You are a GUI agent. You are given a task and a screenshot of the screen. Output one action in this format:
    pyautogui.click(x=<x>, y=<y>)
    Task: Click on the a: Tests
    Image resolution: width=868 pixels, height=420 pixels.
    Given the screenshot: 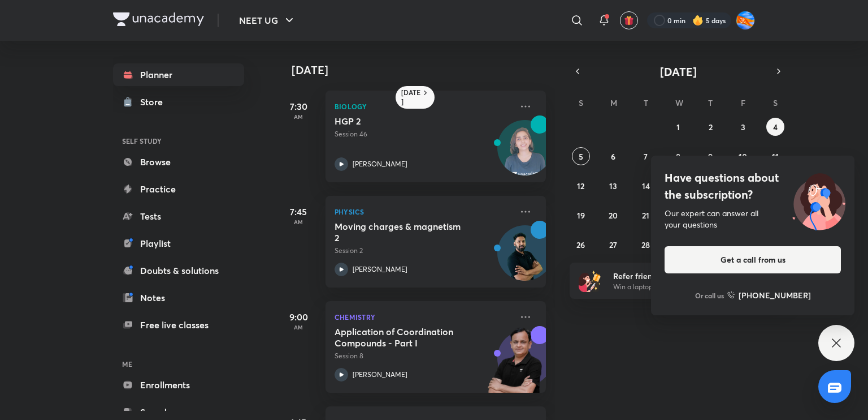 What is the action you would take?
    pyautogui.click(x=179, y=216)
    